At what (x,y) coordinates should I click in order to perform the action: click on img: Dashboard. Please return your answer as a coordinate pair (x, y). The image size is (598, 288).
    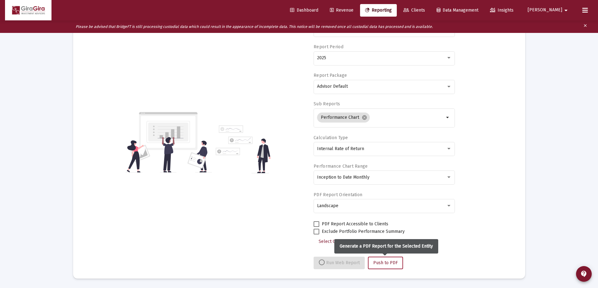
    Looking at the image, I should click on (28, 10).